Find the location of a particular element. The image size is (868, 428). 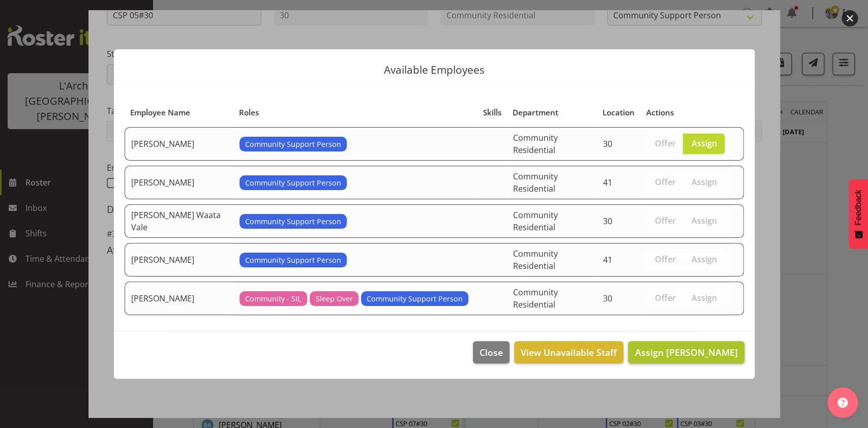

button: Feedback - Show survey is located at coordinates (858, 214).